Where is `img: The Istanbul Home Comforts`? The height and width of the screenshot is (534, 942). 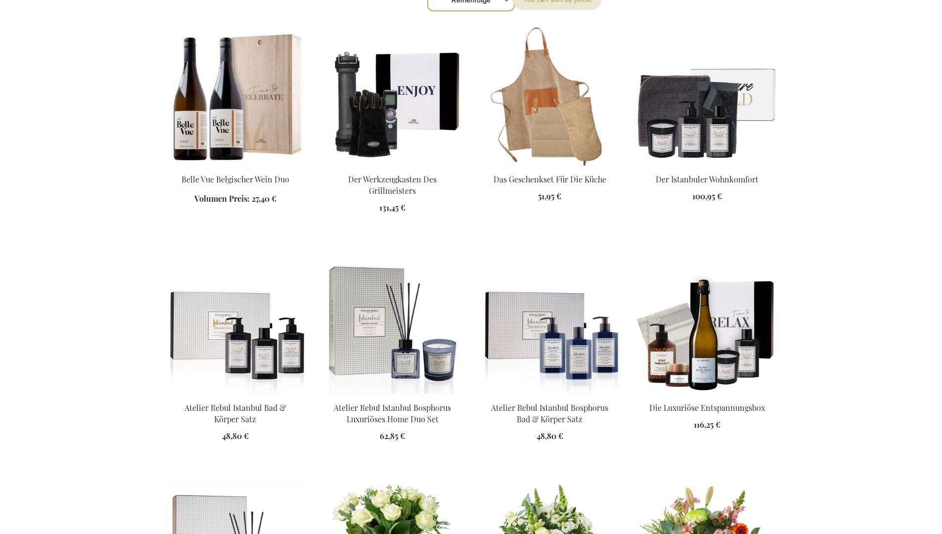 img: The Istanbul Home Comforts is located at coordinates (707, 96).